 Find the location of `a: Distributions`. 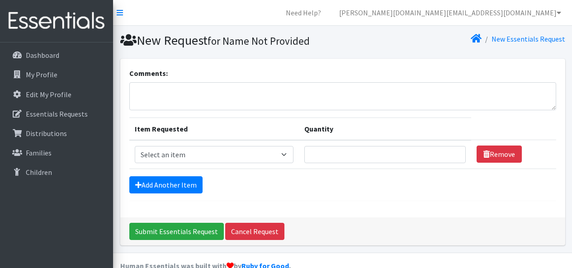

a: Distributions is located at coordinates (56, 133).